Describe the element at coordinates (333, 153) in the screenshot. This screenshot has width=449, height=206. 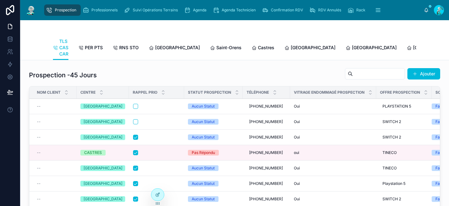
I see `a: oui` at that location.